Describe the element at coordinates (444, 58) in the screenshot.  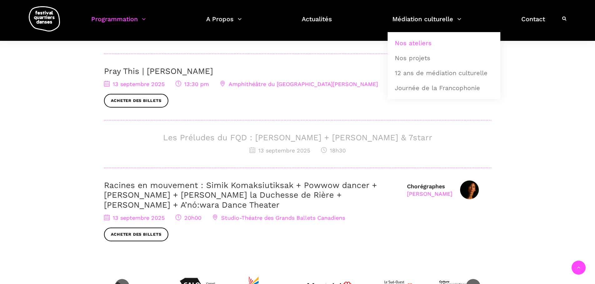
I see `a: Nos projets` at that location.